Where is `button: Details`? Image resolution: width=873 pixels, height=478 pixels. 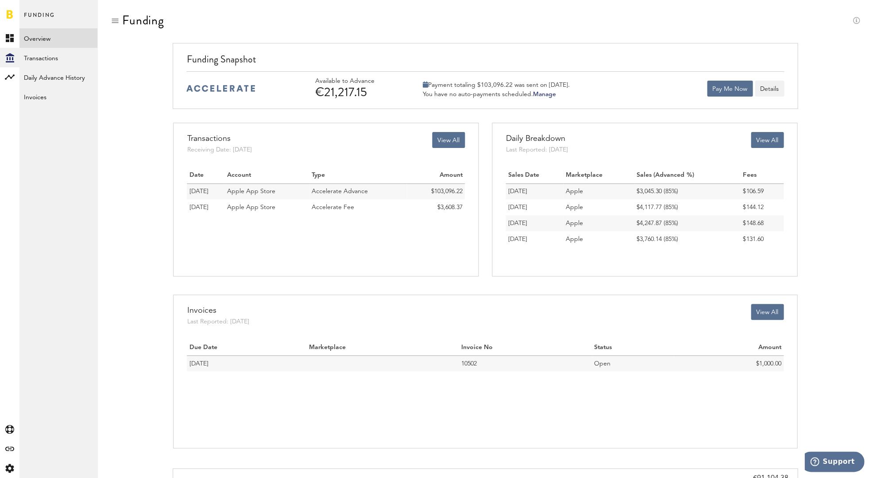 button: Details is located at coordinates (770, 89).